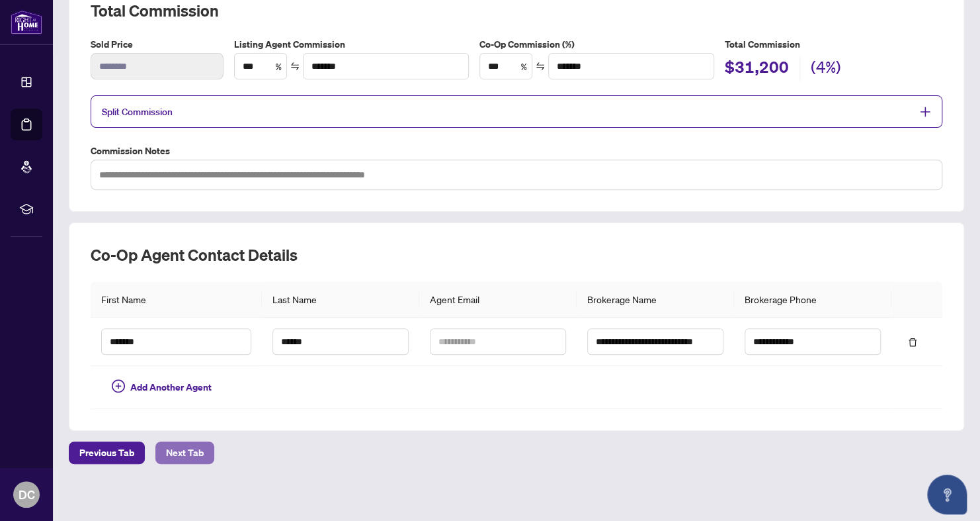  Describe the element at coordinates (517, 151) in the screenshot. I see `label: Commission Notes` at that location.